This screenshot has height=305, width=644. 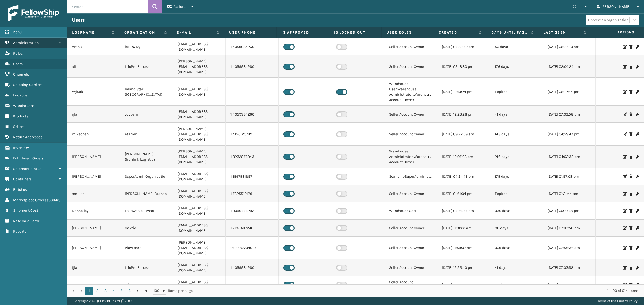 I want to click on label: Days until password expires, so click(x=509, y=32).